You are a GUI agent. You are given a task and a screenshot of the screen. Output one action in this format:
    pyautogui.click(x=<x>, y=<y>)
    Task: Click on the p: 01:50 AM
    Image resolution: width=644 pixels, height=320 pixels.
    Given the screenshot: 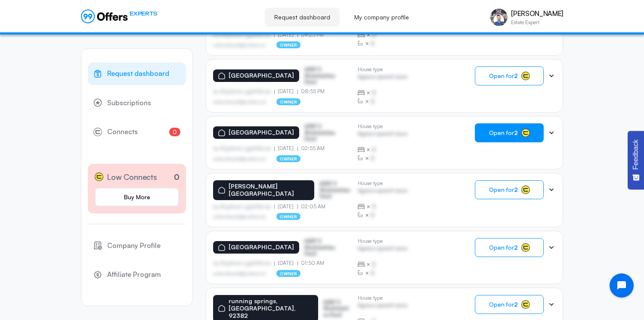 What is the action you would take?
    pyautogui.click(x=311, y=263)
    